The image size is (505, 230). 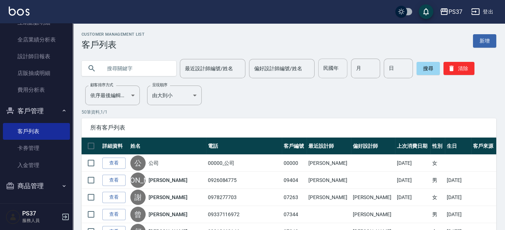 What do you see at coordinates (36, 111) in the screenshot?
I see `button: 客戶管理` at bounding box center [36, 111].